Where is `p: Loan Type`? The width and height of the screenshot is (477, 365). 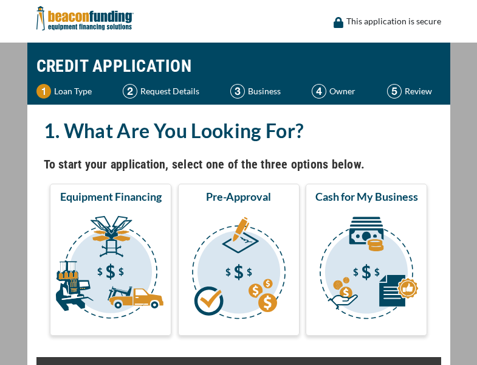 p: Loan Type is located at coordinates (73, 91).